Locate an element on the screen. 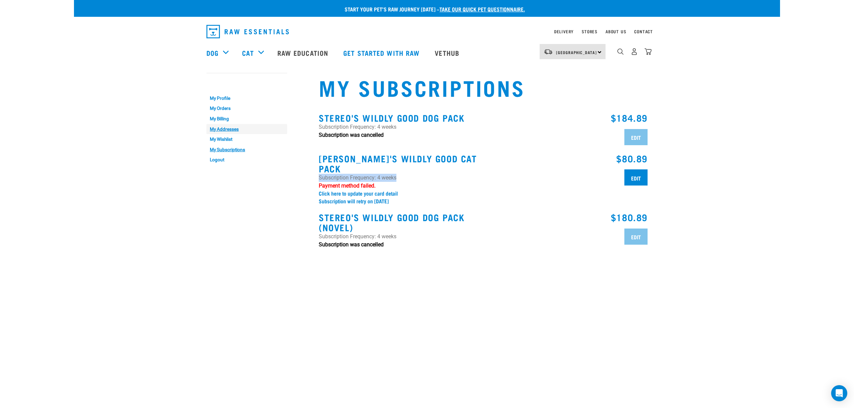 The height and width of the screenshot is (408, 854). h3: Stereo's Wildly Good Dog Pack (Novel) is located at coordinates (399, 222).